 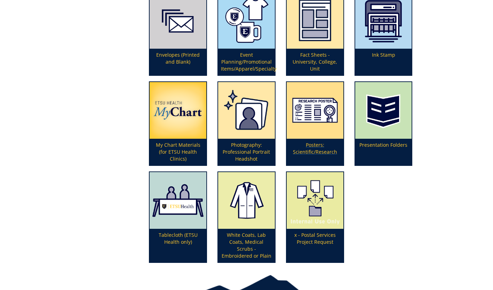 What do you see at coordinates (178, 200) in the screenshot?
I see `img: tablecloth-63ce89ec045952.52600954.png` at bounding box center [178, 200].